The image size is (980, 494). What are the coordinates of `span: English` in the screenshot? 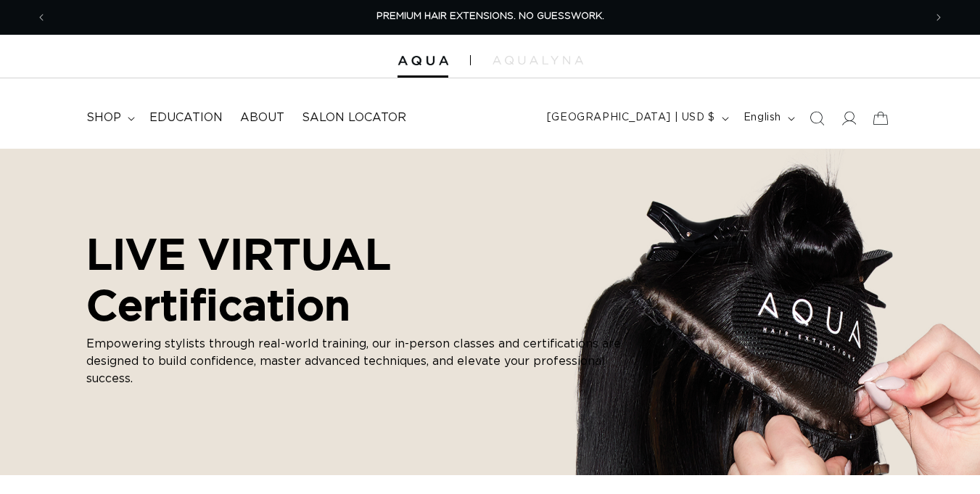 It's located at (762, 117).